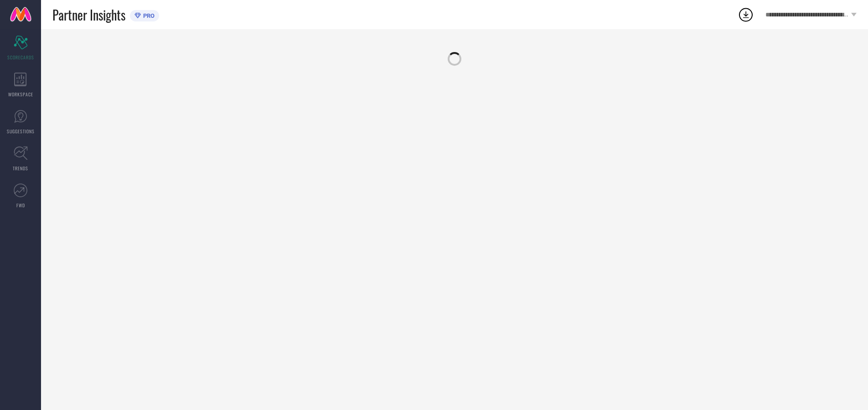 This screenshot has width=868, height=410. Describe the element at coordinates (21, 205) in the screenshot. I see `span: FWD` at that location.